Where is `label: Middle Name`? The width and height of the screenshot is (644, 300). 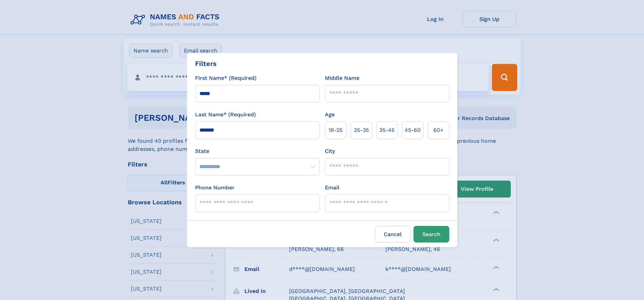 label: Middle Name is located at coordinates (342, 78).